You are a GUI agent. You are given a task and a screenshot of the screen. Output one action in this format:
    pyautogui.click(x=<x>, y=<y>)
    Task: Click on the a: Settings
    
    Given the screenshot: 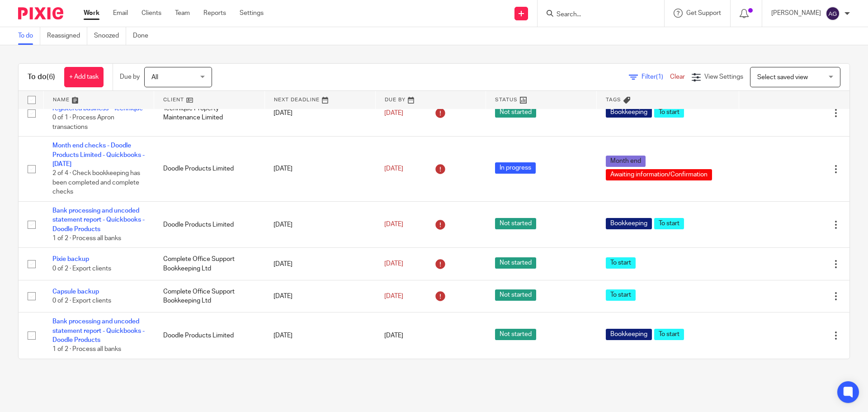 What is the action you would take?
    pyautogui.click(x=251, y=13)
    